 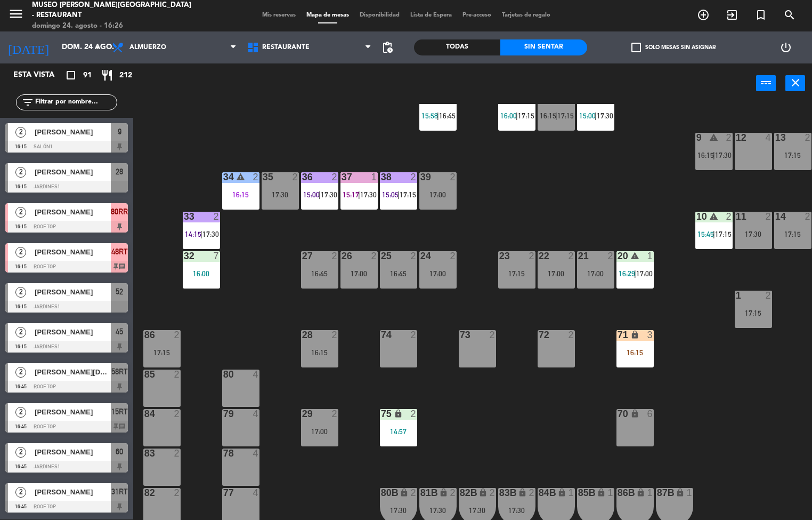 I want to click on div: 23, so click(x=500, y=256).